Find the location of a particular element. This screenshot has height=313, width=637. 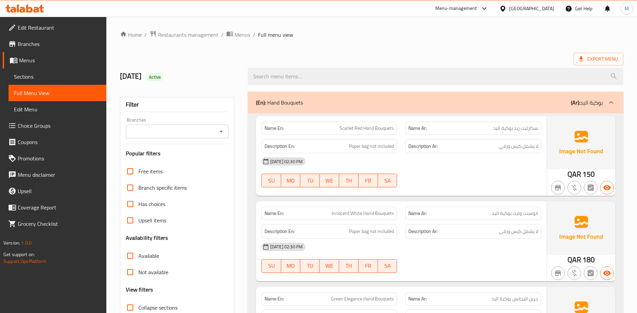

span: M is located at coordinates (627, 9).